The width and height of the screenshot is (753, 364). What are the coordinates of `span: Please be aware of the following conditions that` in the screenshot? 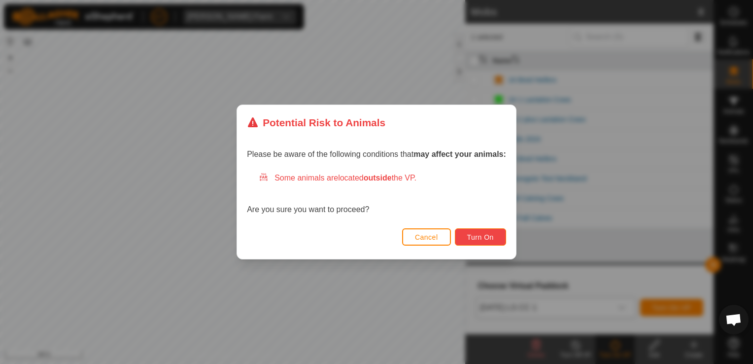 It's located at (377, 154).